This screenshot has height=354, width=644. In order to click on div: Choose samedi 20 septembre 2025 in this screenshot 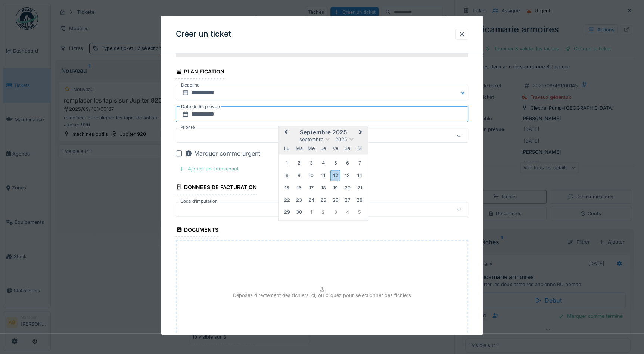, I will do `click(347, 188)`.